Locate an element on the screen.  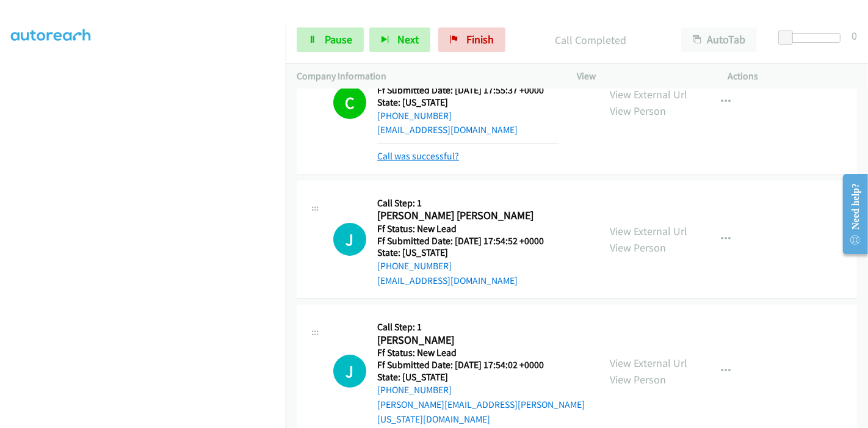
span: Next is located at coordinates (408, 39).